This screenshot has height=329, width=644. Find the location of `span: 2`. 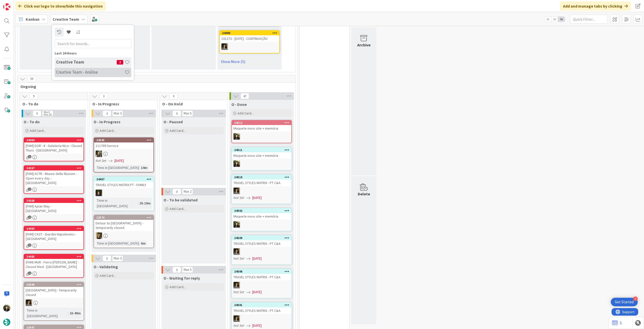

span: 2 is located at coordinates (30, 273).